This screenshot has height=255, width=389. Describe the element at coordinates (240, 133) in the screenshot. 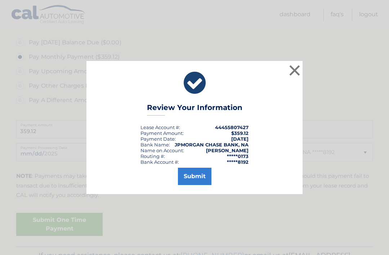

I see `span: $359.12` at that location.